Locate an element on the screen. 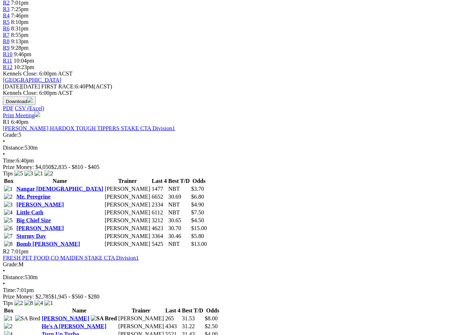 The image size is (459, 335). span: $8.00 is located at coordinates (211, 319).